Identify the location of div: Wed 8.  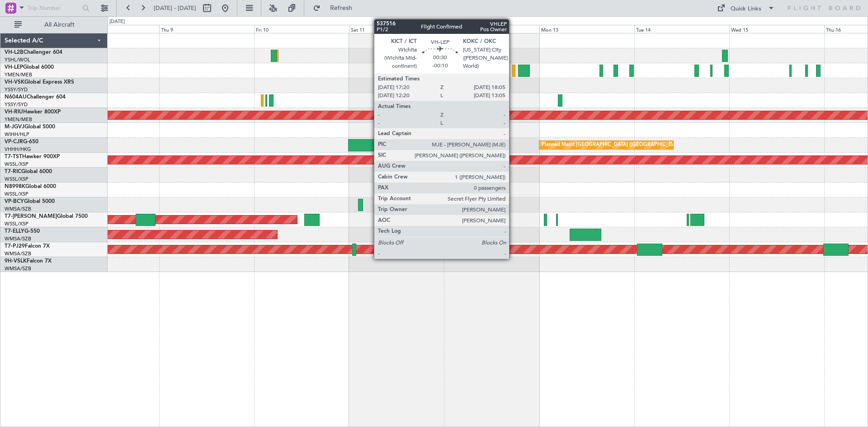
(112, 29).